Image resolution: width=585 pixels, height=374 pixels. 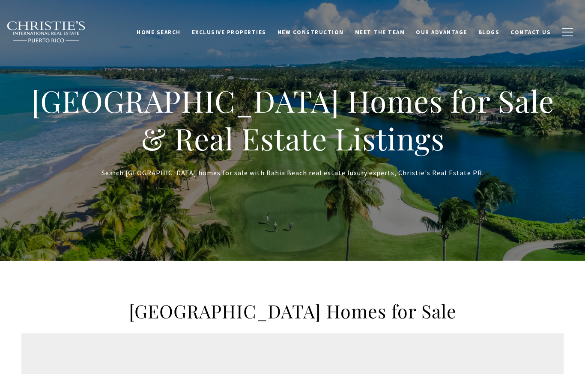 I want to click on span: Contact Us, so click(x=530, y=31).